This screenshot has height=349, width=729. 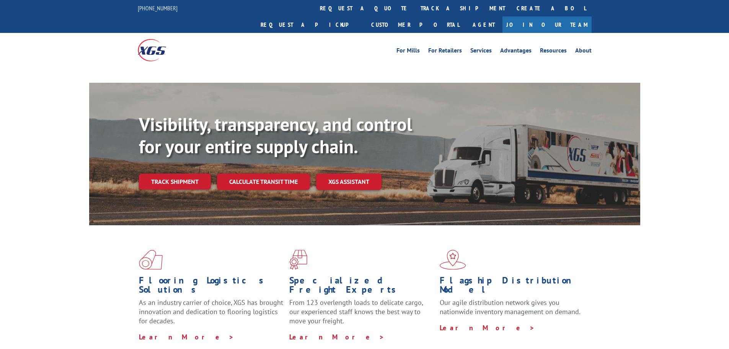 I want to click on b: Visibility, transparency, and control for your entire supply chain., so click(x=276, y=135).